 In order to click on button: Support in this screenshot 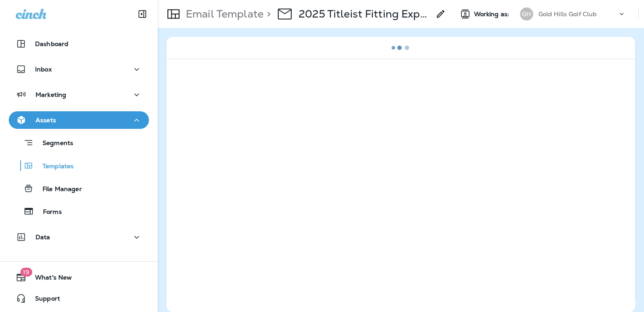, I will do `click(79, 299)`.